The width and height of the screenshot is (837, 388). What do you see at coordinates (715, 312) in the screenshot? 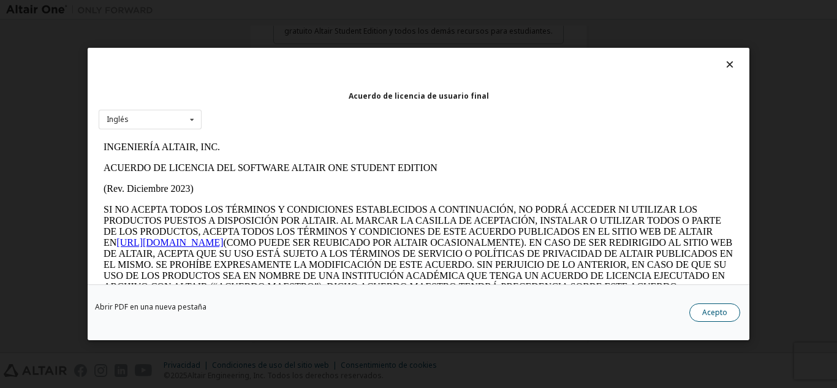
I see `font: Acepto` at bounding box center [715, 312].